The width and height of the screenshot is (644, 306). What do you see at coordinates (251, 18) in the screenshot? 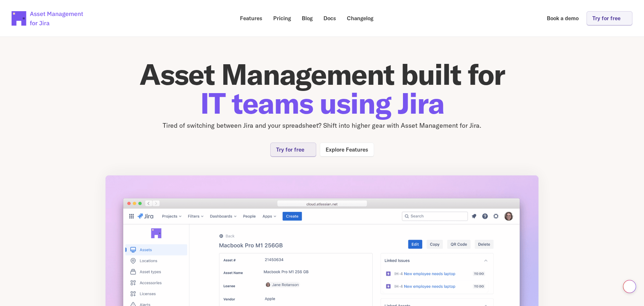
I see `a: Features` at bounding box center [251, 18].